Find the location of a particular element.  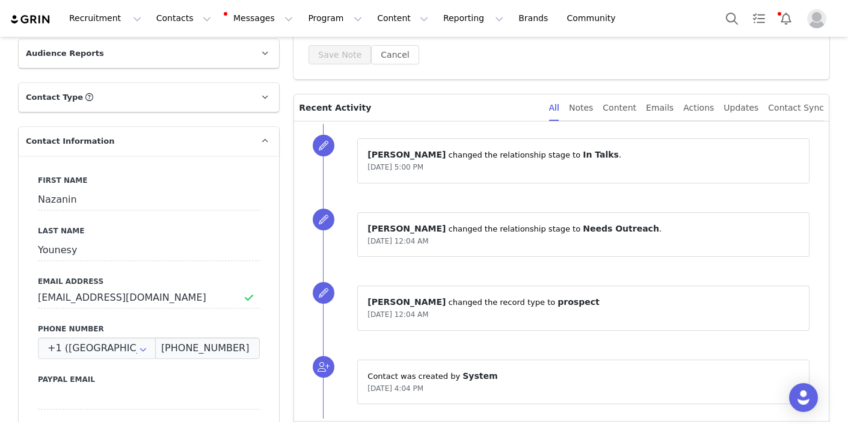

img: placeholder-profile.jpg is located at coordinates (816, 19).